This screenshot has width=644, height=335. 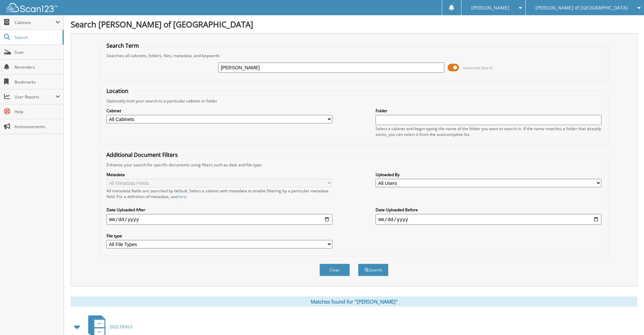 I want to click on span: Reminders, so click(x=37, y=67).